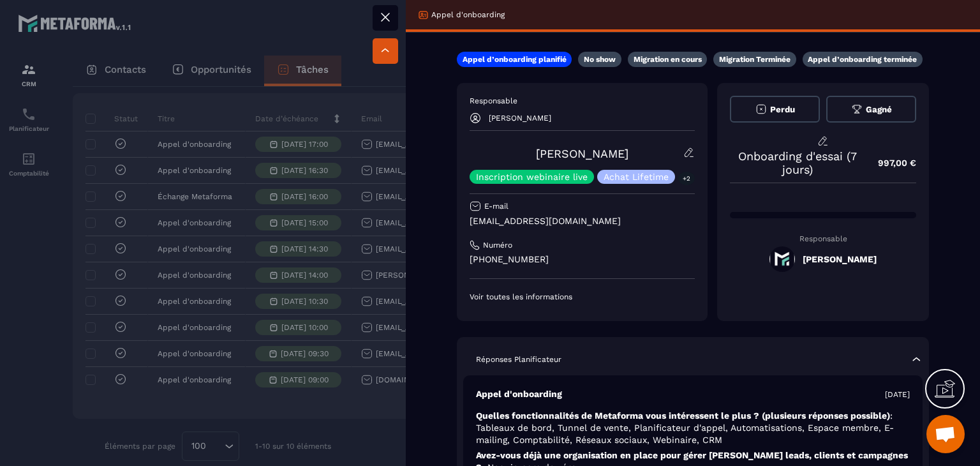  Describe the element at coordinates (668, 59) in the screenshot. I see `p: Migration en cours` at that location.